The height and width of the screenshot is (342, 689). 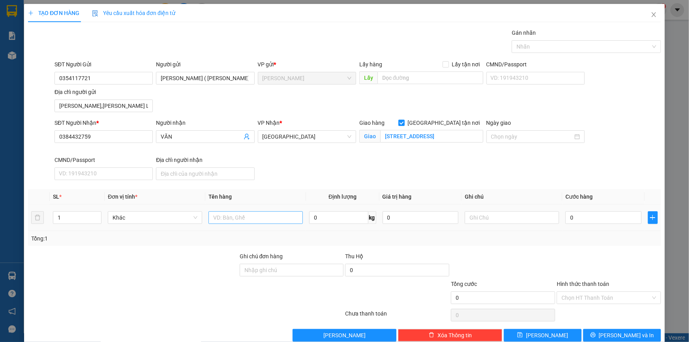 What do you see at coordinates (95, 13) in the screenshot?
I see `img: icon` at bounding box center [95, 13].